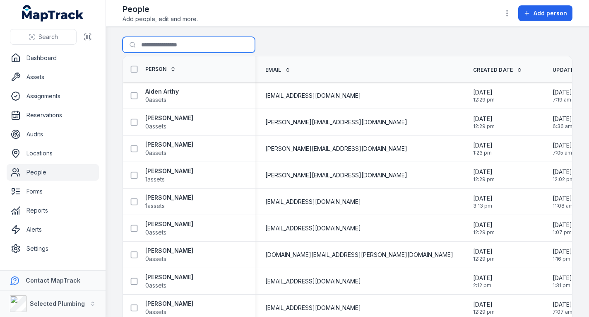 This screenshot has width=589, height=317. What do you see at coordinates (156, 69) in the screenshot?
I see `span: Person` at bounding box center [156, 69].